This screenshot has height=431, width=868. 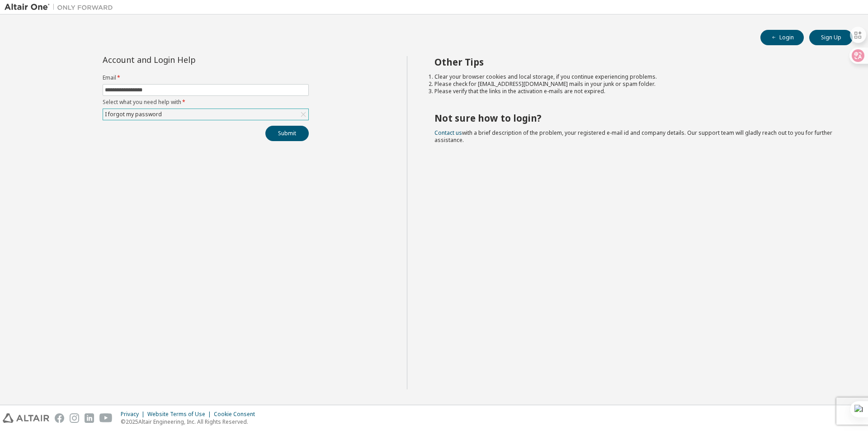 What do you see at coordinates (190, 421) in the screenshot?
I see `p: © 2025 Altair Engineering, Inc. All Rights Reserved.` at bounding box center [190, 421].